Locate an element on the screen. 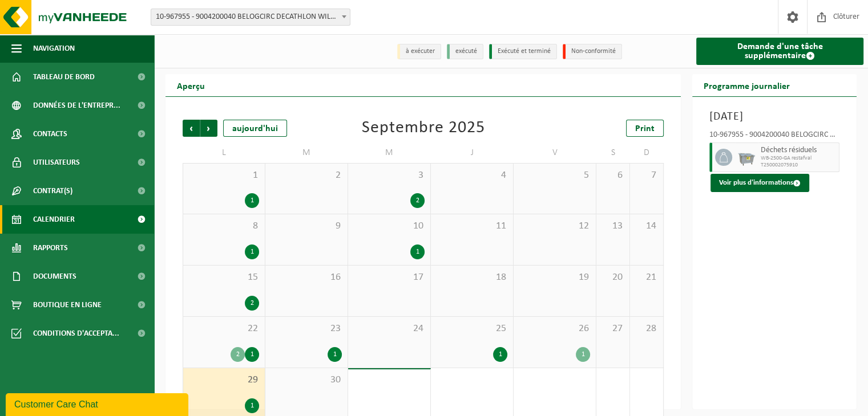  span: WB-2500-GA restafval is located at coordinates (798, 158).